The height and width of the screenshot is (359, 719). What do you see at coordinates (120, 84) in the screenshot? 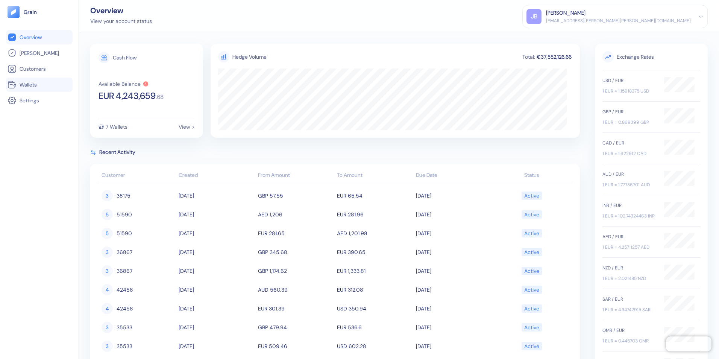
I see `div: Available Balance` at bounding box center [120, 84].